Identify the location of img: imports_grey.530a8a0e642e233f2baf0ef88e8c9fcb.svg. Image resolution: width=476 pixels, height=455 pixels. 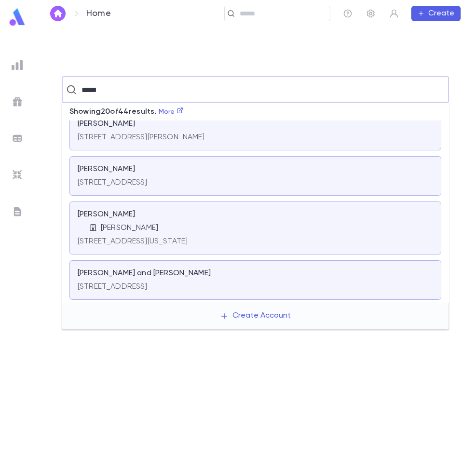
(17, 175).